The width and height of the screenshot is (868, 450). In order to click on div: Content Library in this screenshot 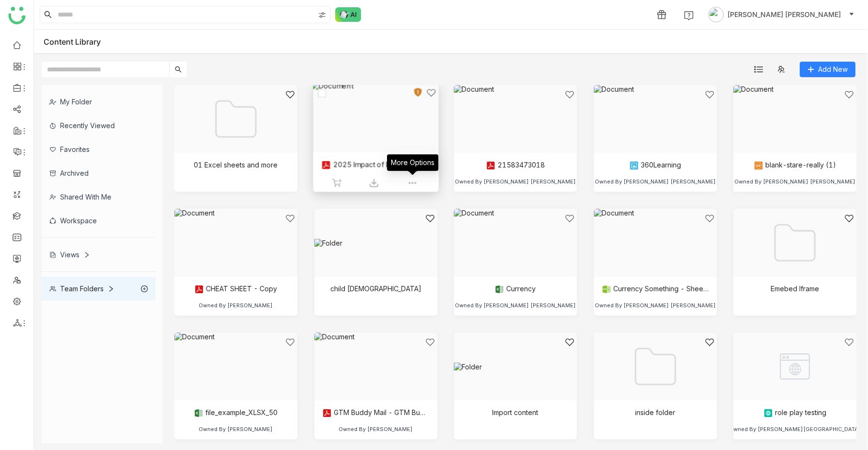, I will do `click(79, 42)`.